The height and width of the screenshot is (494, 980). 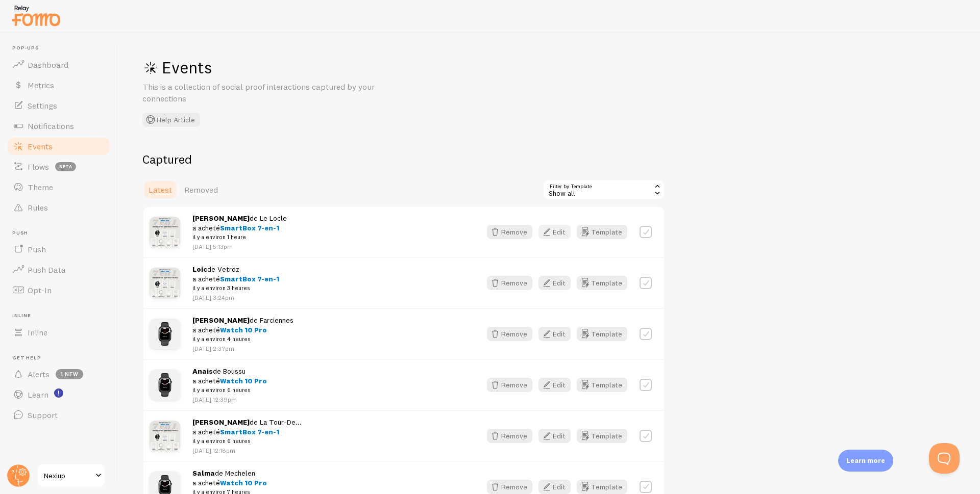 What do you see at coordinates (40, 187) in the screenshot?
I see `span: Theme` at bounding box center [40, 187].